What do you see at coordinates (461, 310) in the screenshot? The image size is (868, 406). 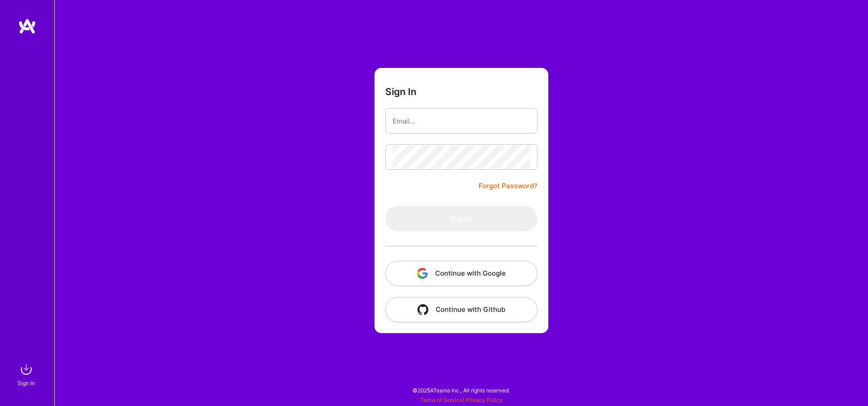 I see `button: Continue with Github` at bounding box center [461, 310].